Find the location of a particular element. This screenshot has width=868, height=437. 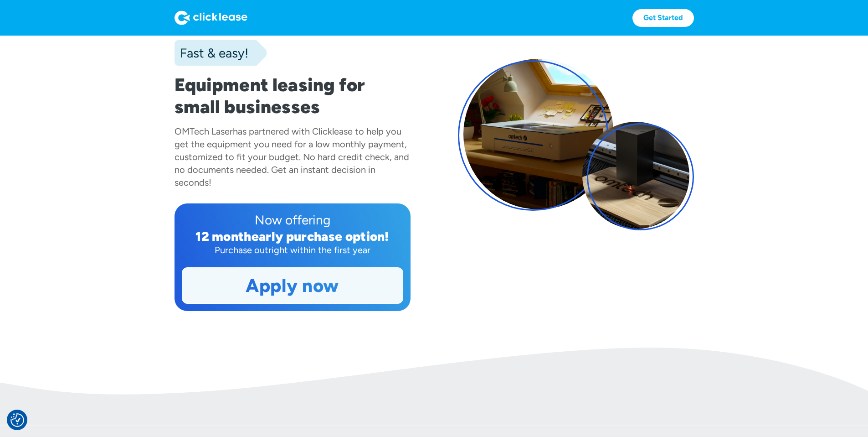

div: has partnered with Clicklease to help you get the equipment you need for a low monthly payment, c... is located at coordinates (292, 157).